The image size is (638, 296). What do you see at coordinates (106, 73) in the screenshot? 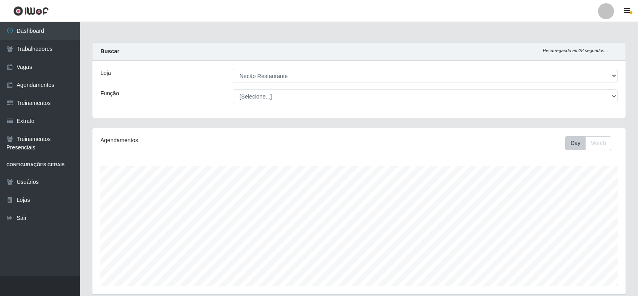
I see `label: Loja` at bounding box center [106, 73].